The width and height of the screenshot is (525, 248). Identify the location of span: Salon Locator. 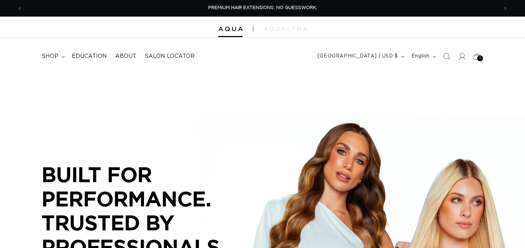
(170, 56).